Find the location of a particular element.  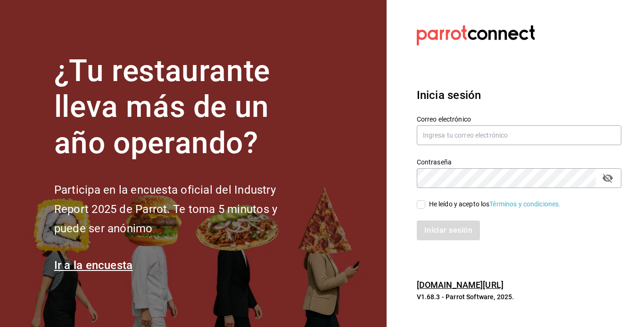

h2: Participa en la encuesta oficial del Industry Report 2025 de Parrot. Te toma 5 minutos y puede se... is located at coordinates (182, 209).